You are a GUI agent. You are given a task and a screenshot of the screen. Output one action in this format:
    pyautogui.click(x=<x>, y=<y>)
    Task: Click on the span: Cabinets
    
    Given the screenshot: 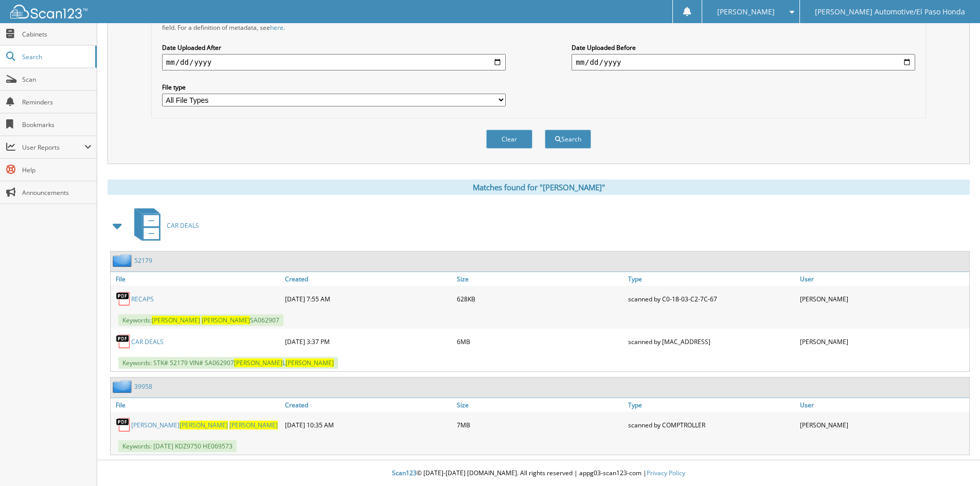 What is the action you would take?
    pyautogui.click(x=56, y=34)
    